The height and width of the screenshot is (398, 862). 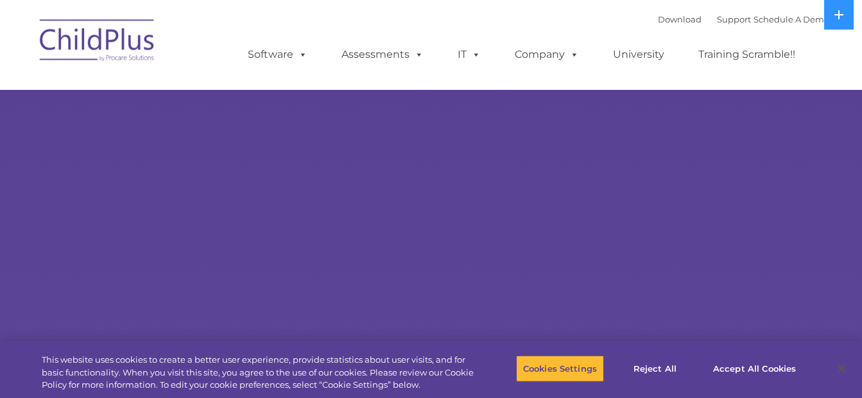 I want to click on a: University, so click(x=639, y=55).